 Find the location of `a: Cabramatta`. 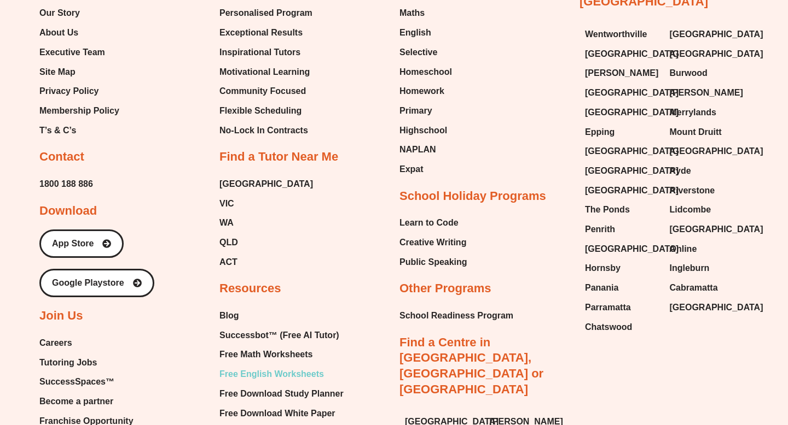

a: Cabramatta is located at coordinates (706, 288).